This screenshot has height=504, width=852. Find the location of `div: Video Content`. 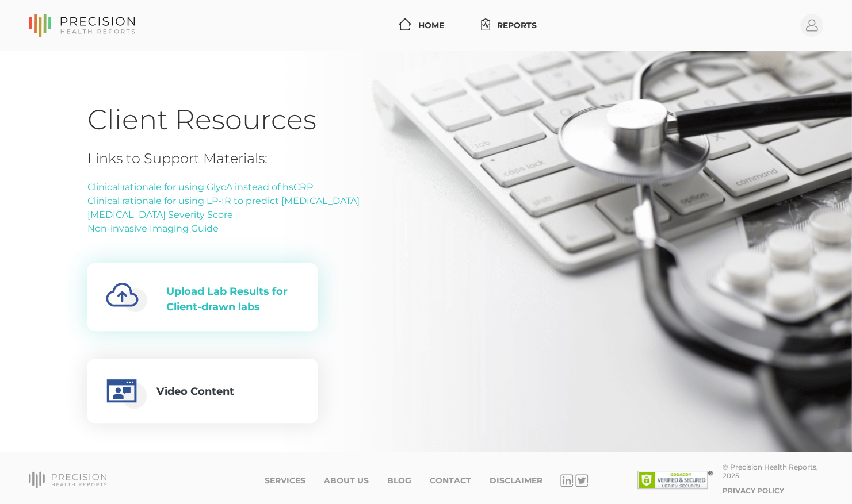

div: Video Content is located at coordinates (195, 393).